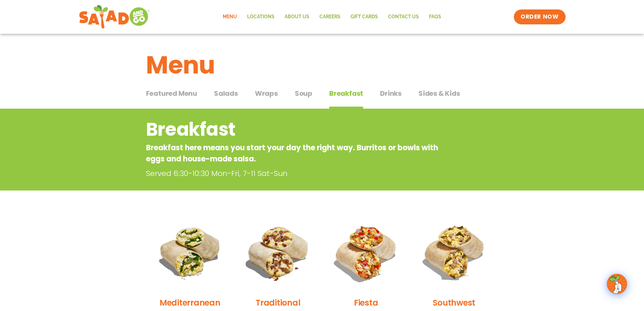 This screenshot has height=311, width=644. Describe the element at coordinates (295, 154) in the screenshot. I see `p: Breakfast here means you start your day the right way. Burritos or bowls with eggs and house-made...` at that location.